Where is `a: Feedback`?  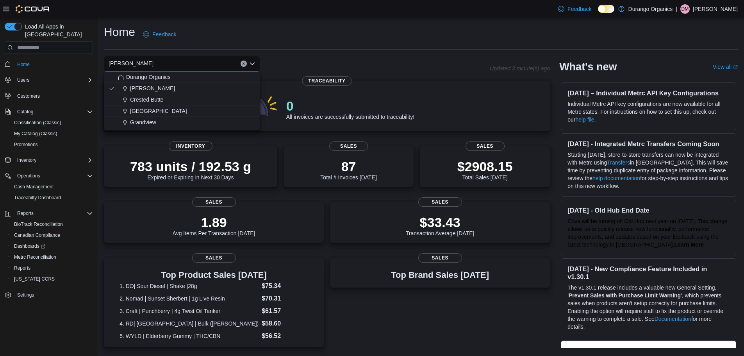 a: Feedback is located at coordinates (159, 34).